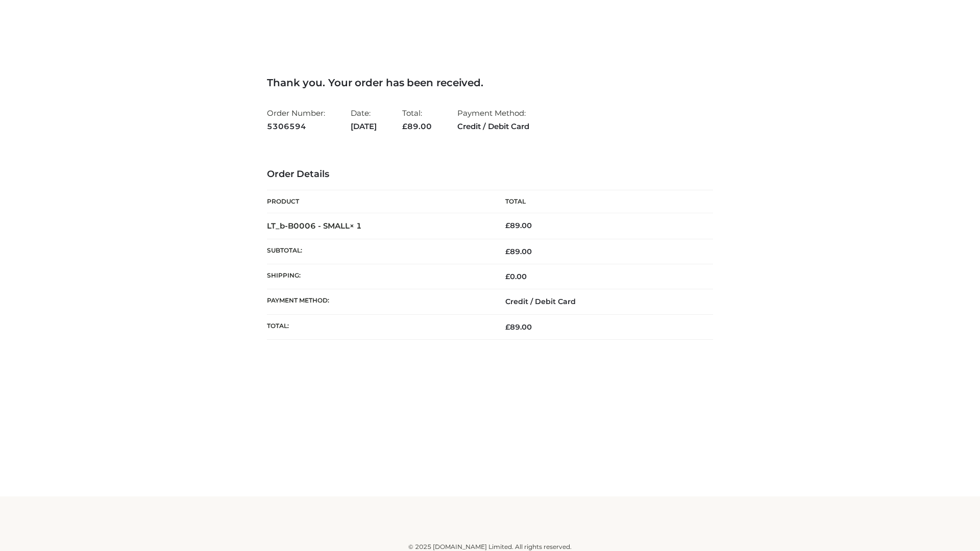 Image resolution: width=980 pixels, height=551 pixels. What do you see at coordinates (378, 301) in the screenshot?
I see `th: Payment method:` at bounding box center [378, 301].